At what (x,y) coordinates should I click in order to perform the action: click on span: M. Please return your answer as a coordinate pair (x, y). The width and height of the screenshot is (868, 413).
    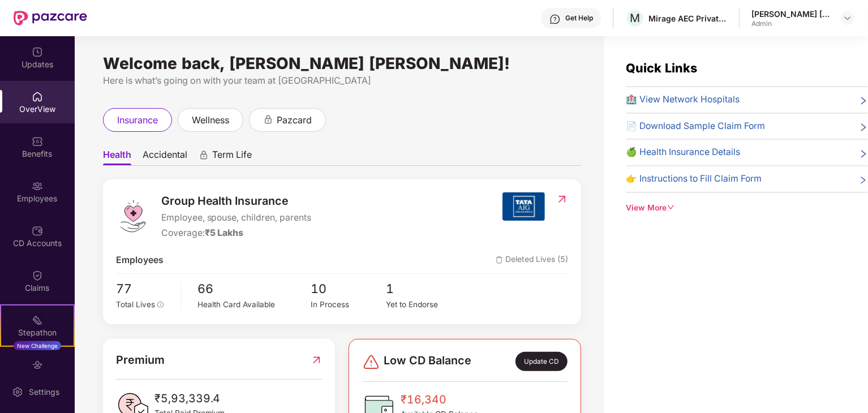
    Looking at the image, I should click on (636, 18).